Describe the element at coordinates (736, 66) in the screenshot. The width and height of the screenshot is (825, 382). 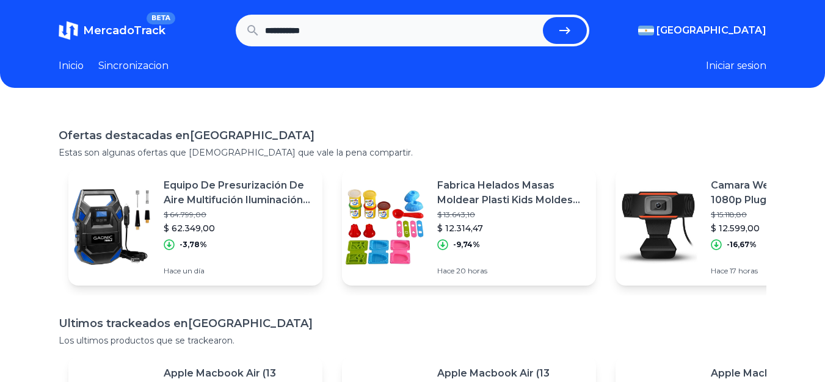
I see `button: Iniciar sesion` at that location.